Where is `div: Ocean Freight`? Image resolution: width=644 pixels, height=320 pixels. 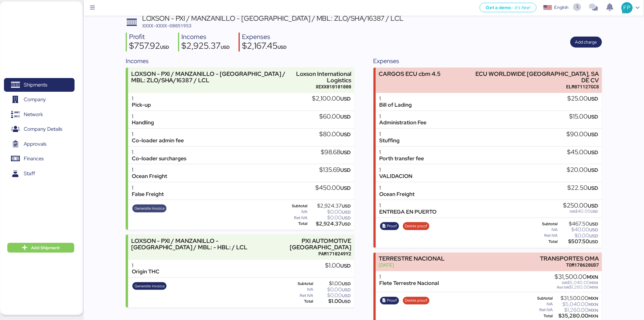
div: Ocean Freight is located at coordinates (397, 194).